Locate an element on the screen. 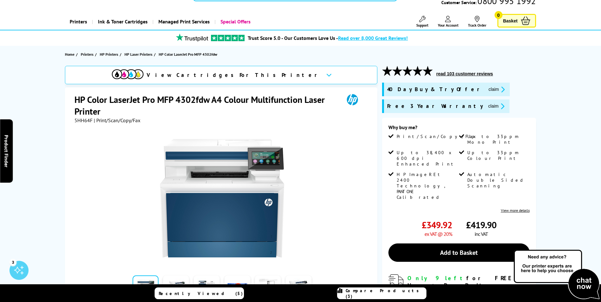 Image resolution: width=601 pixels, height=302 pixels. a: HP Printers is located at coordinates (110, 54).